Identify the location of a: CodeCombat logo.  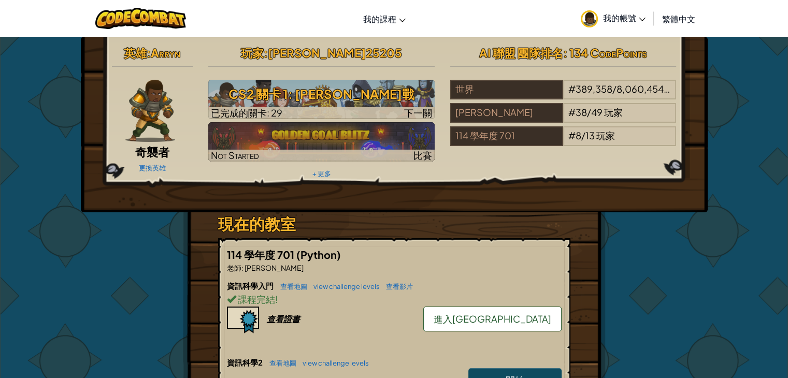
(140, 18).